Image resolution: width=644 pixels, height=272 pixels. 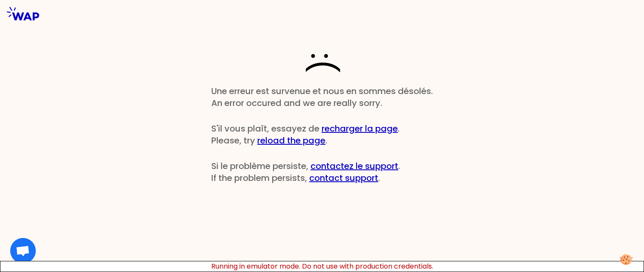 What do you see at coordinates (322, 178) in the screenshot?
I see `p: If the problem persists, .` at bounding box center [322, 178].